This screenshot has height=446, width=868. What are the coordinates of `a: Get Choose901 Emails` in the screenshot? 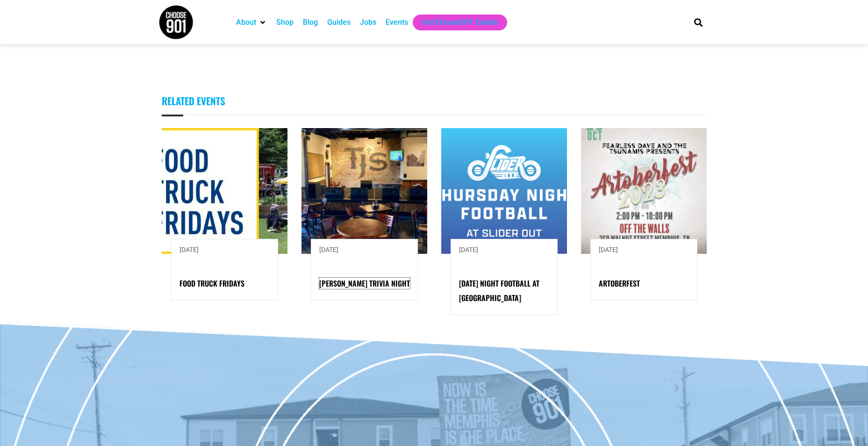 It's located at (460, 23).